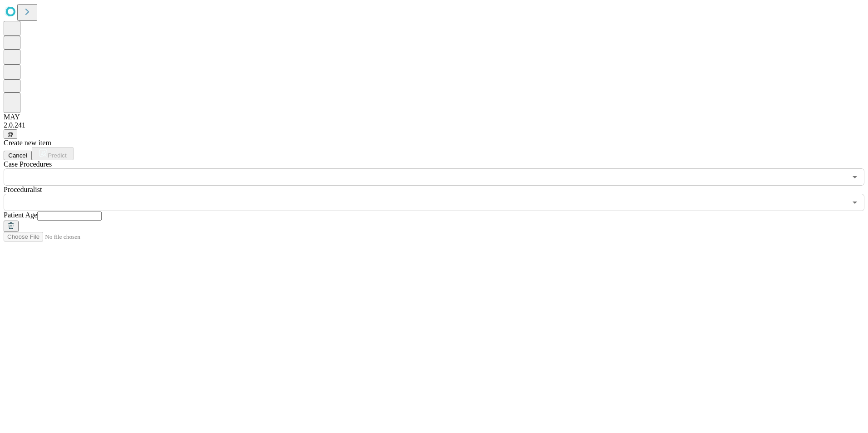 Image resolution: width=868 pixels, height=433 pixels. What do you see at coordinates (434, 125) in the screenshot?
I see `div: 2.0.241` at bounding box center [434, 125].